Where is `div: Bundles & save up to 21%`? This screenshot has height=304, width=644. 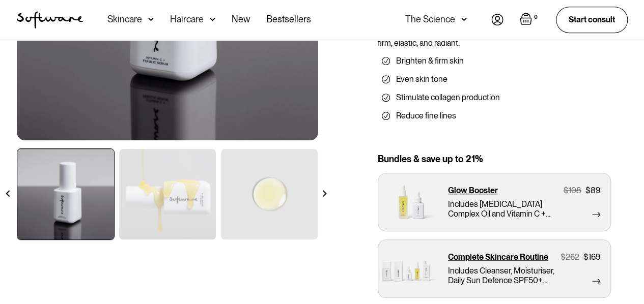 div: Bundles & save up to 21% is located at coordinates (503, 159).